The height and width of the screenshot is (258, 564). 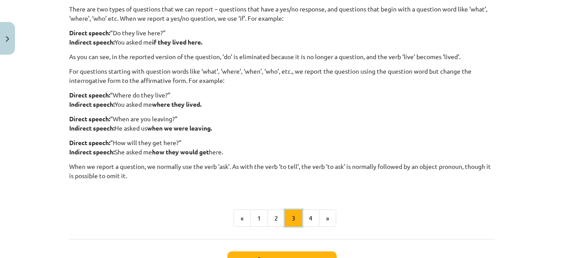 I want to click on p: There are two types of questions that we can report – questions that have a yes/no response, and ..., so click(x=282, y=14).